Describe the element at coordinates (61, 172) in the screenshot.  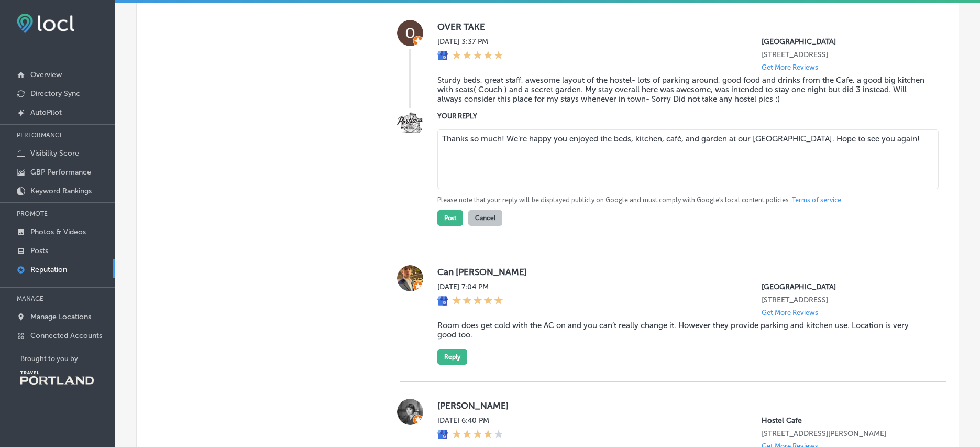
I see `p: GBP Performance` at that location.